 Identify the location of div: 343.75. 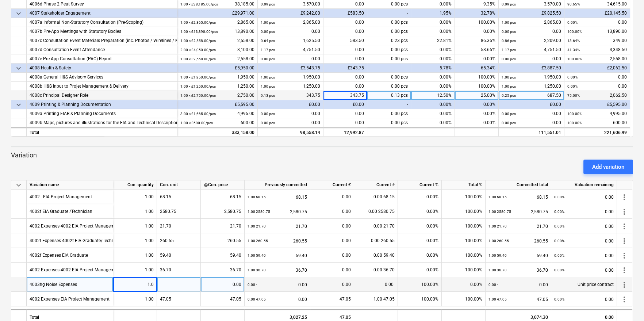
(346, 95).